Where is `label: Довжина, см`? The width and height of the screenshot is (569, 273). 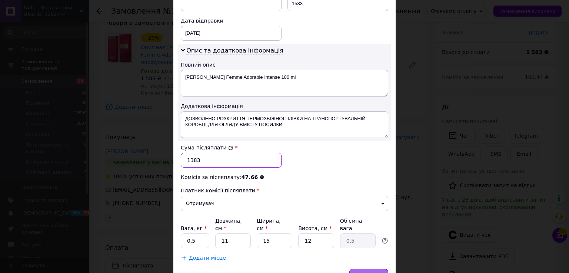 label: Довжина, см is located at coordinates (229, 225).